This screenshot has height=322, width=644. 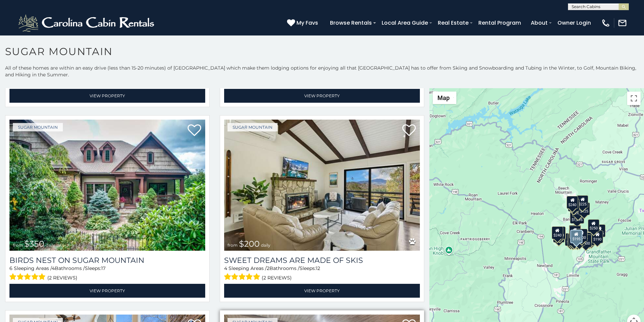 What do you see at coordinates (107, 260) in the screenshot?
I see `a: Birds Nest On Sugar Mountain` at bounding box center [107, 260].